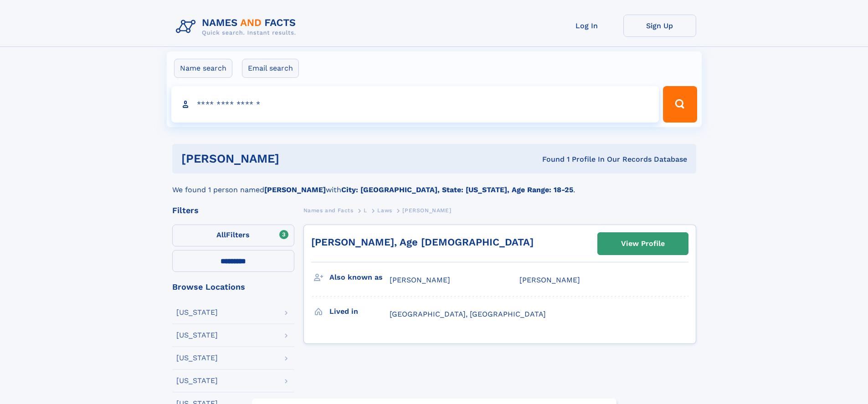 This screenshot has height=404, width=868. What do you see at coordinates (680, 104) in the screenshot?
I see `button: Search Button` at bounding box center [680, 104].